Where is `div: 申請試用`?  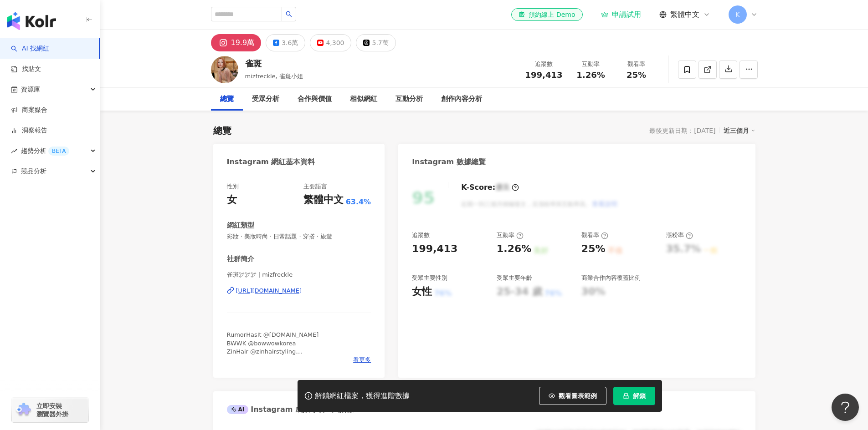 div: 申請試用 is located at coordinates (621, 15).